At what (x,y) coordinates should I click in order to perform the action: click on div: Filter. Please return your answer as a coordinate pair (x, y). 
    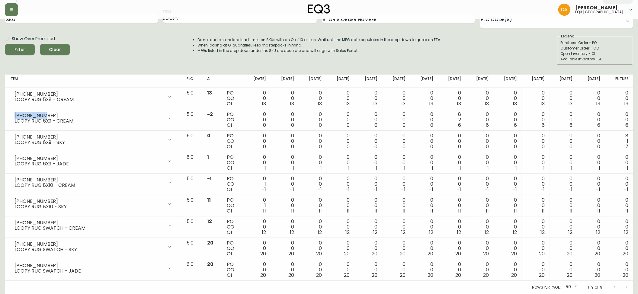
    Looking at the image, I should click on (20, 50).